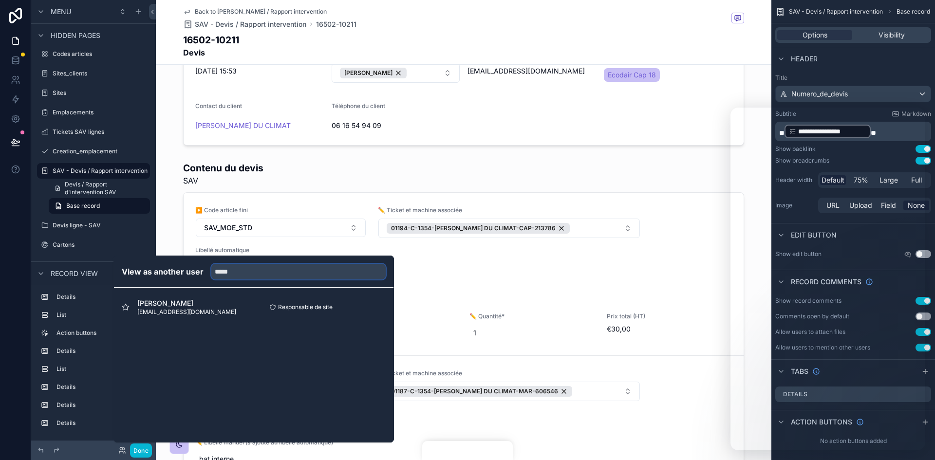 This screenshot has height=460, width=935. Describe the element at coordinates (211, 53) in the screenshot. I see `strong: Devis` at that location.